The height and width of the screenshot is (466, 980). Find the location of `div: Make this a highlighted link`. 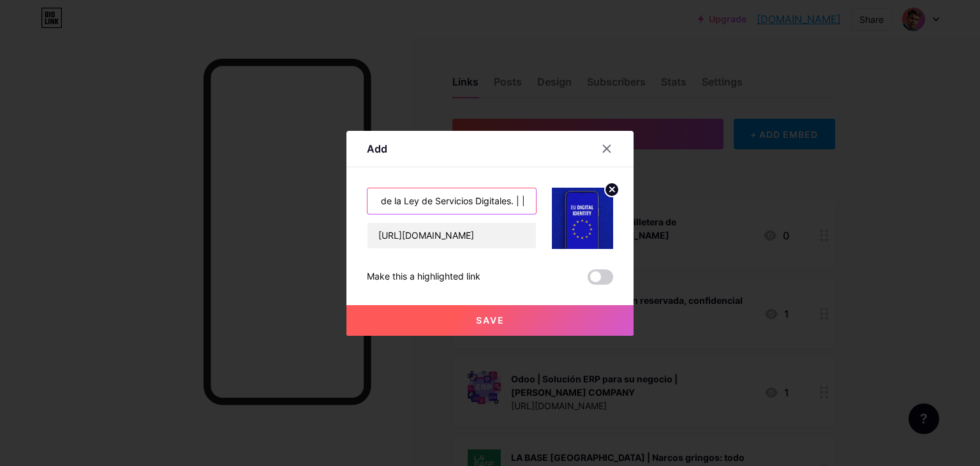

div: Make this a highlighted link is located at coordinates (424, 277).